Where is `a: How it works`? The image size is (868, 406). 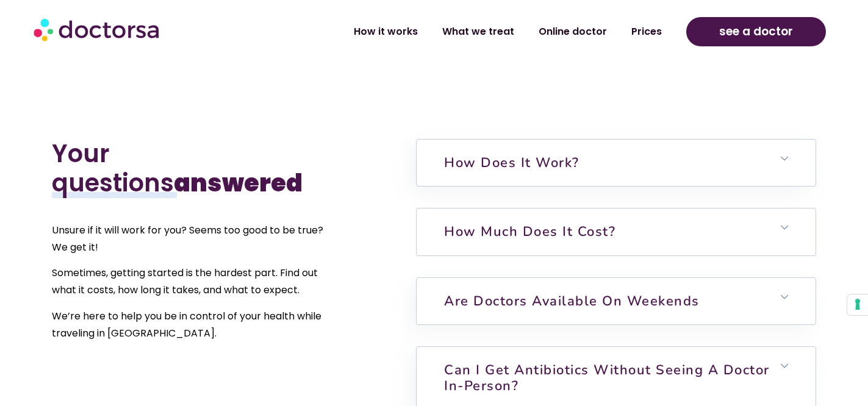 a: How it works is located at coordinates (385, 32).